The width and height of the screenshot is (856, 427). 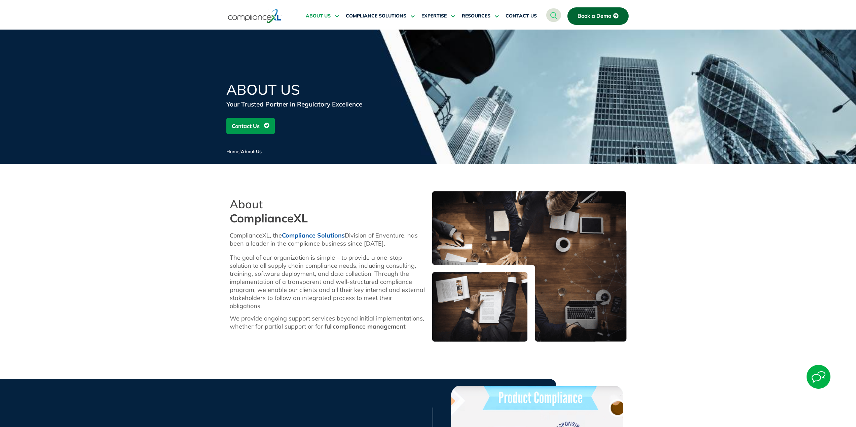 What do you see at coordinates (269, 218) in the screenshot?
I see `span: ComplianceXL` at bounding box center [269, 218].